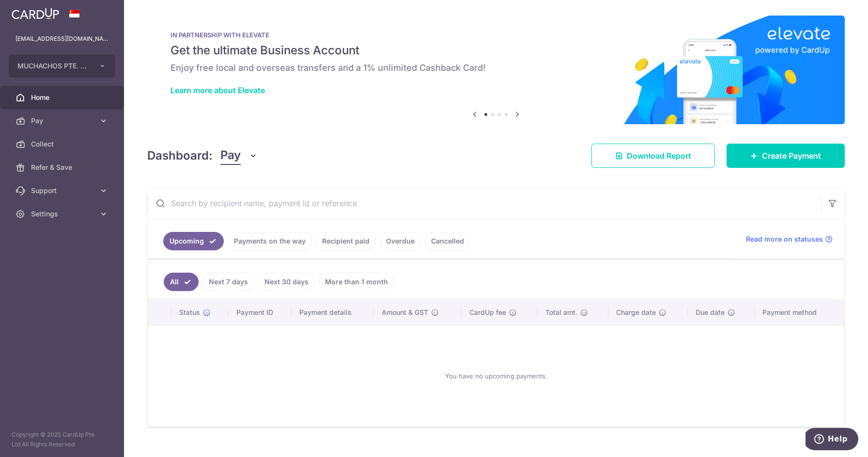  Describe the element at coordinates (260, 312) in the screenshot. I see `th: Payment ID` at that location.